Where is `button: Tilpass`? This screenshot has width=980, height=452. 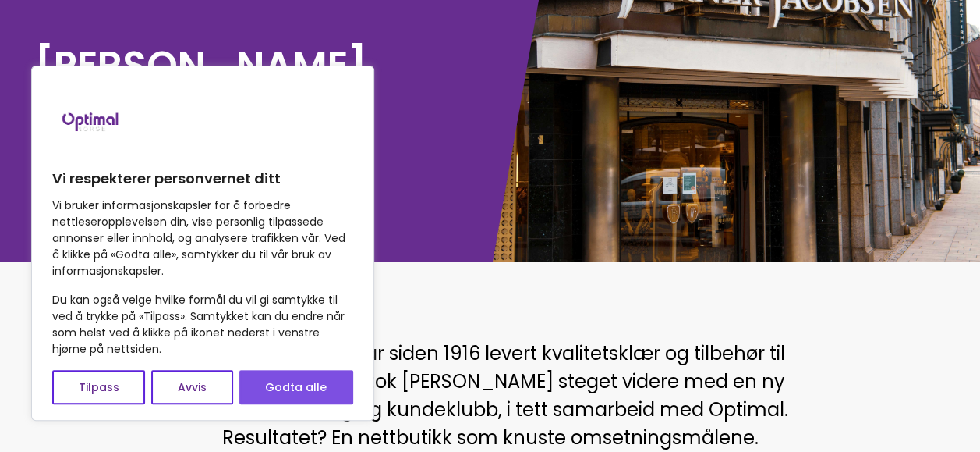
button: Tilpass is located at coordinates (98, 387).